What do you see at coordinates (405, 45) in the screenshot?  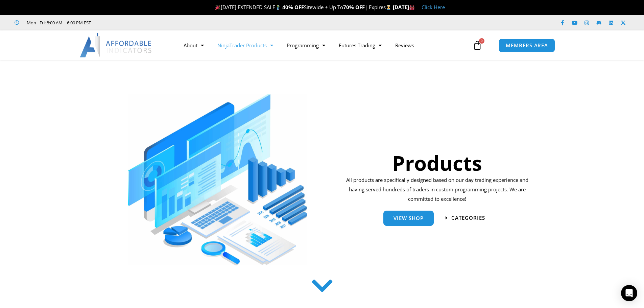 I see `a: Reviews` at bounding box center [405, 45].